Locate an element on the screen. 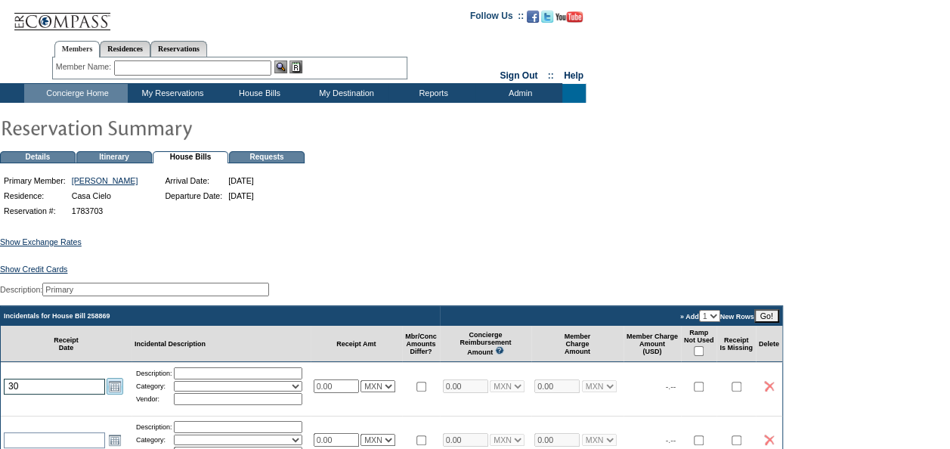 This screenshot has height=449, width=950. td: Requests is located at coordinates (267, 157).